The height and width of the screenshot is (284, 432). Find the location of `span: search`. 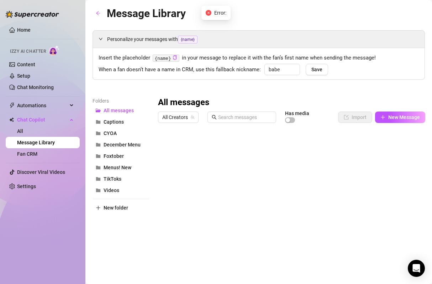

span: search is located at coordinates (214, 117).